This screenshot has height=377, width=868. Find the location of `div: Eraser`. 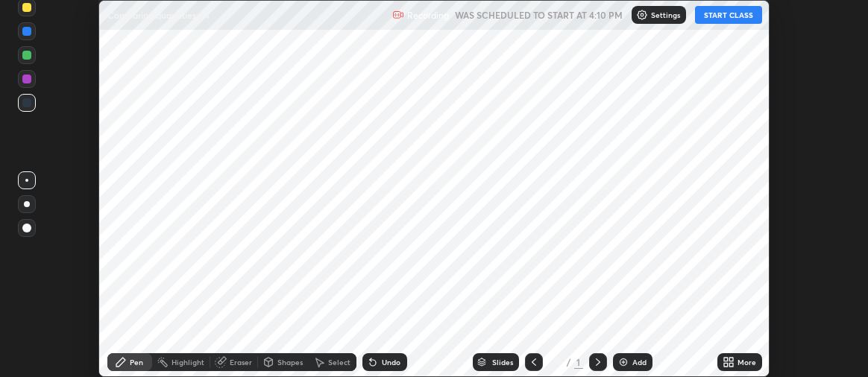

div: Eraser is located at coordinates (241, 363).